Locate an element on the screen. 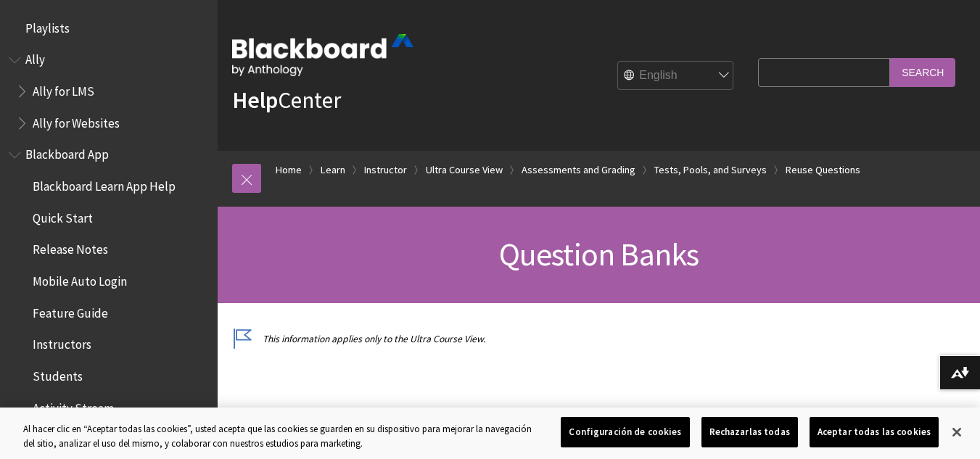 Image resolution: width=980 pixels, height=459 pixels. a: HelpCenter is located at coordinates (286, 100).